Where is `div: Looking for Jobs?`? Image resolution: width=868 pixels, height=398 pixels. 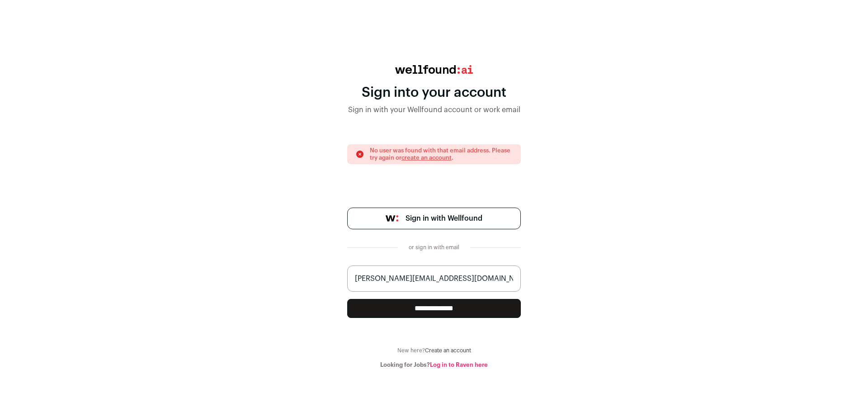
div: Looking for Jobs? is located at coordinates (434, 365).